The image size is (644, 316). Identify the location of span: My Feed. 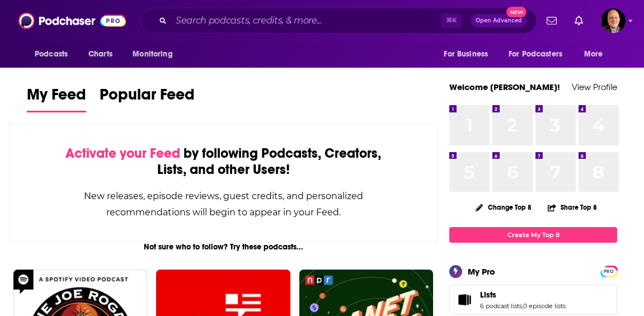
(57, 98).